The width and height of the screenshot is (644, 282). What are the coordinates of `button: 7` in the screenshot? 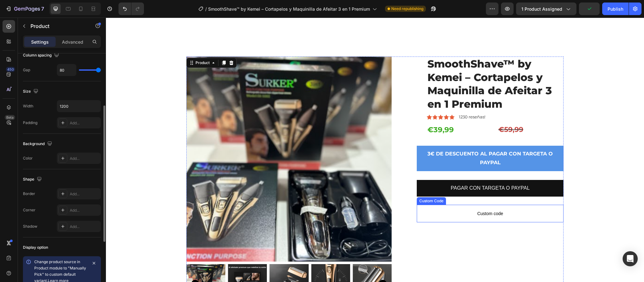 It's located at (25, 9).